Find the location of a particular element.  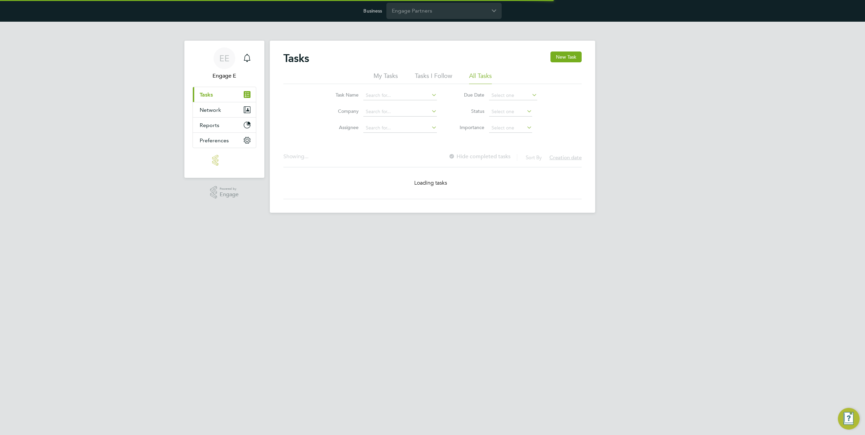

span: EE is located at coordinates (224, 58).